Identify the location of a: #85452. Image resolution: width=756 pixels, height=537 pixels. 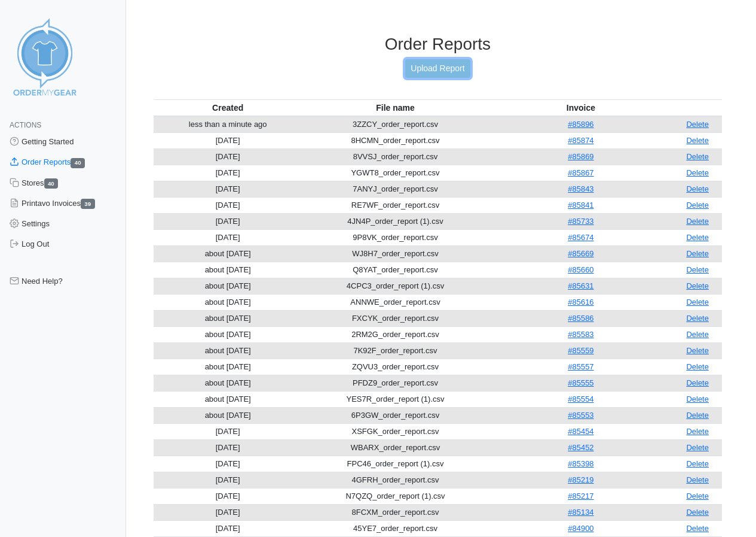
(580, 447).